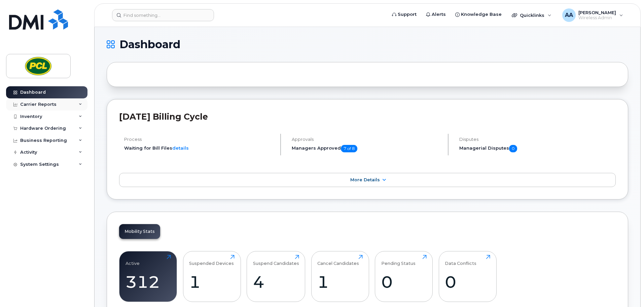  I want to click on div: Cancel Candidates, so click(338, 260).